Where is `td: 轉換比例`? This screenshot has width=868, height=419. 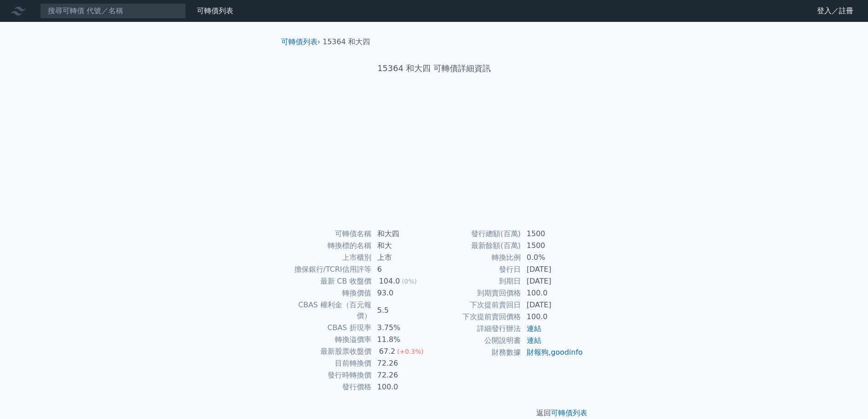 td: 轉換比例 is located at coordinates (478, 257).